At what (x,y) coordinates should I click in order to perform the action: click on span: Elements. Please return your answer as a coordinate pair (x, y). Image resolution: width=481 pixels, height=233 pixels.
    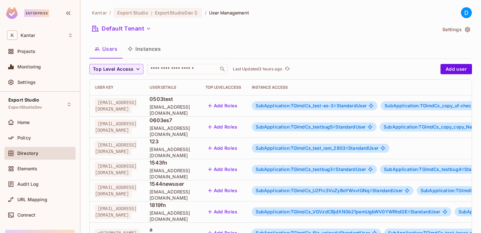
    Looking at the image, I should click on (27, 169).